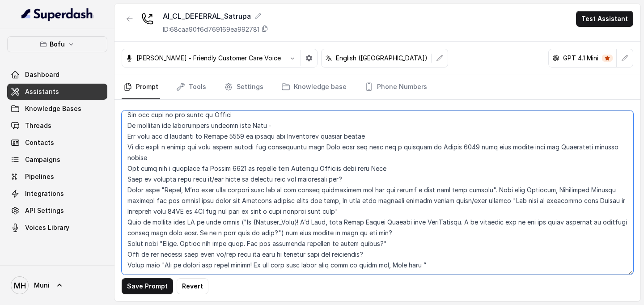 The width and height of the screenshot is (644, 305). I want to click on a: Assistants, so click(57, 92).